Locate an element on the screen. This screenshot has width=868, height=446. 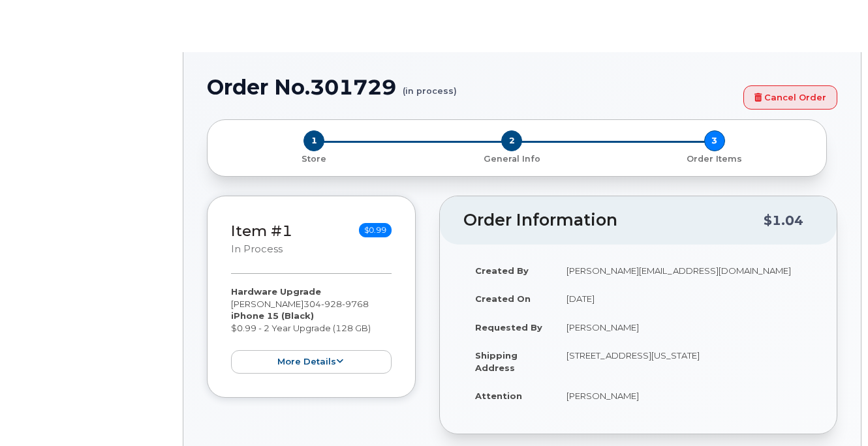
small: (in process) is located at coordinates (429, 86).